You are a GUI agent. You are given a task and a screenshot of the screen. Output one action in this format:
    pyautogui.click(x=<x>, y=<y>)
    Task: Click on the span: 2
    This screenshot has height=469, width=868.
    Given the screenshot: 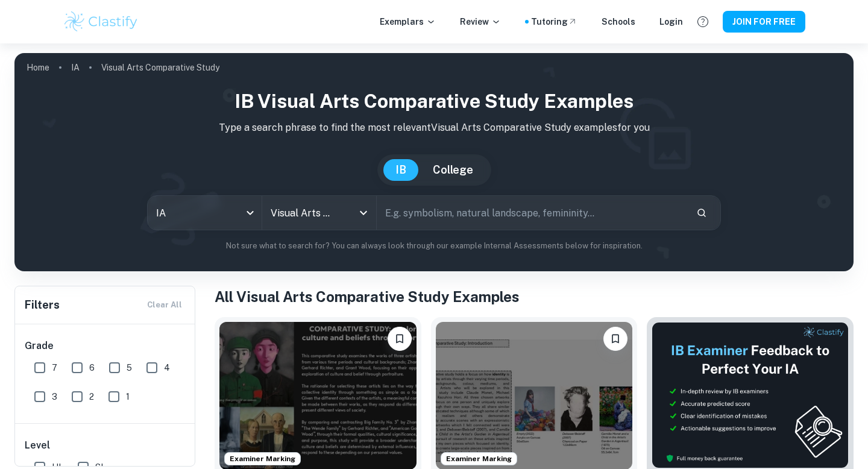 What is the action you would take?
    pyautogui.click(x=92, y=396)
    